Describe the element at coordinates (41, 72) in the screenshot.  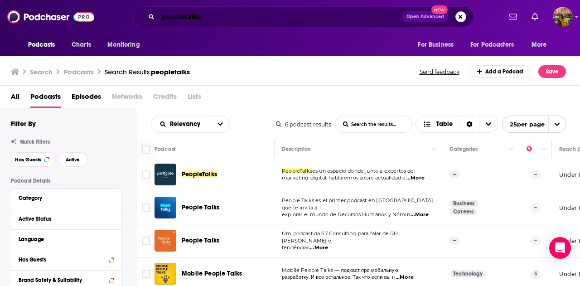
I see `h3: Search` at that location.